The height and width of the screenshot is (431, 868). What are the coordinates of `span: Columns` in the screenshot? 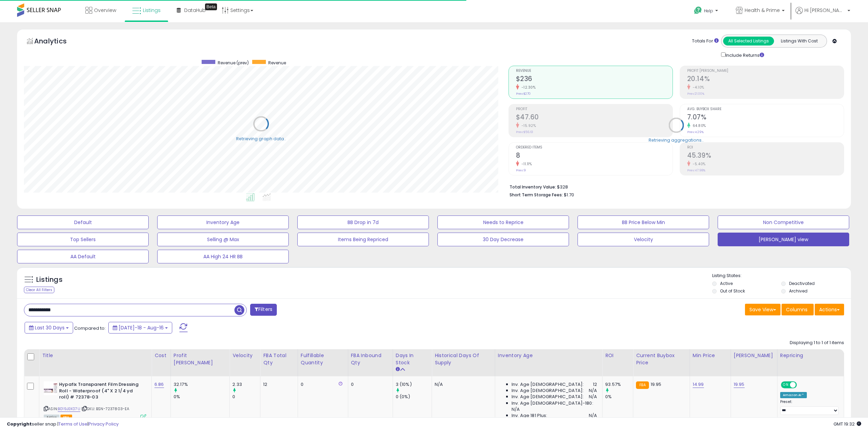 It's located at (797, 309).